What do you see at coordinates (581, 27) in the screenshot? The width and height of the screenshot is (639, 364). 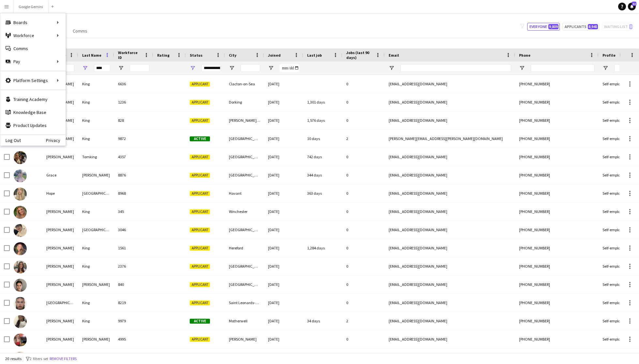 I see `button: Applicants8,945` at bounding box center [581, 27].